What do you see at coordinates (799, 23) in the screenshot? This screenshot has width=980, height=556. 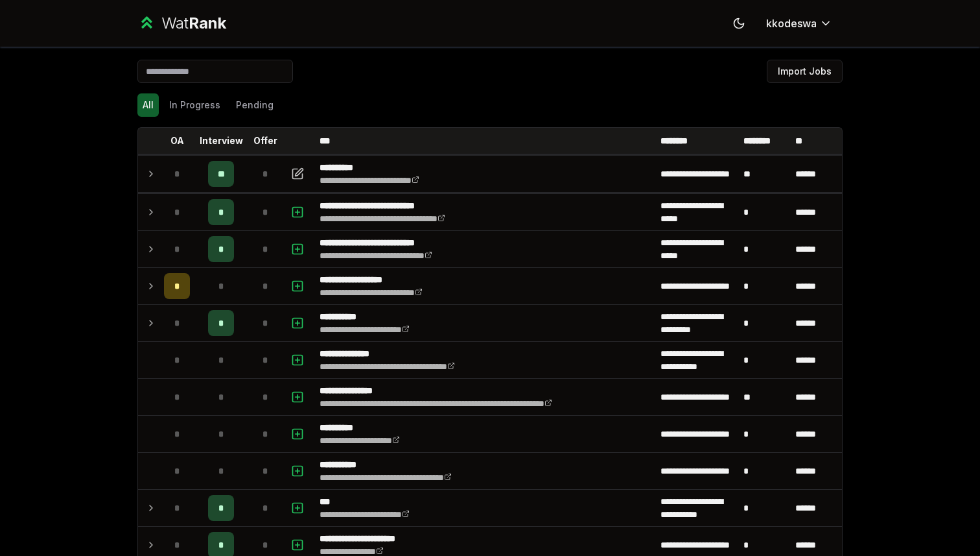 I see `button: kkodeswa` at bounding box center [799, 23].